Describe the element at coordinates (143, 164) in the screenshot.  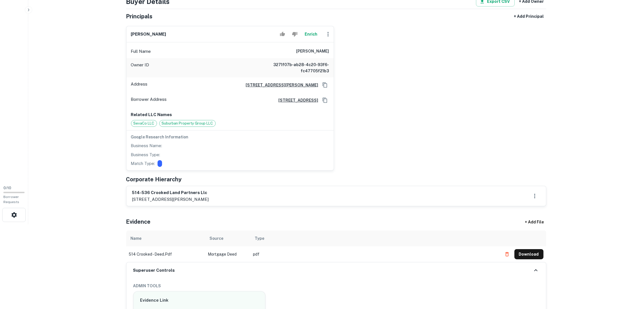
I see `p: Match Type:` at that location.